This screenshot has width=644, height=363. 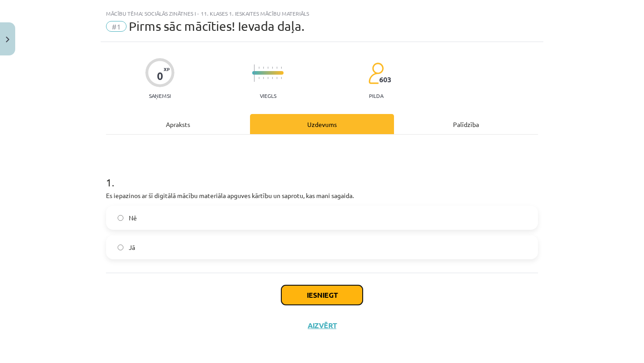 I want to click on button: Aizvērt, so click(x=322, y=326).